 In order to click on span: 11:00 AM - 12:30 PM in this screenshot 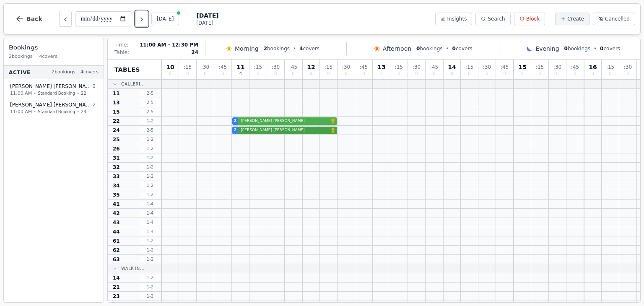, I will do `click(169, 44)`.